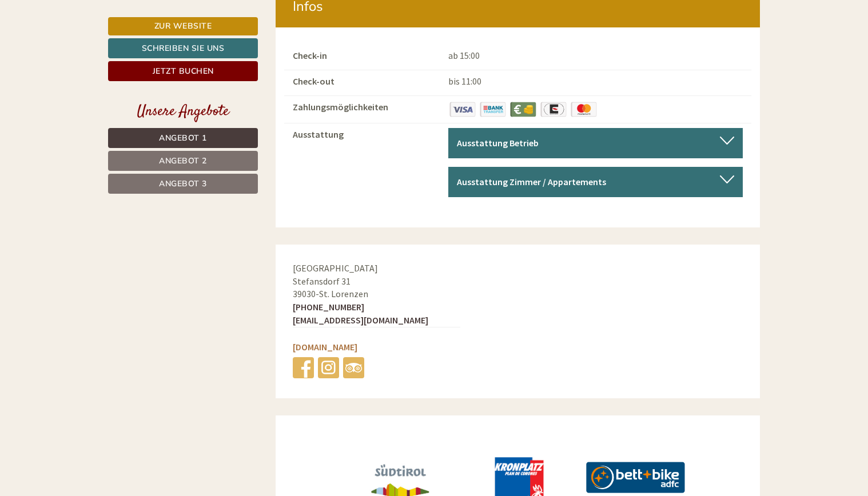 The width and height of the screenshot is (868, 496). I want to click on label: Zahlungsmöglichkeiten, so click(341, 107).